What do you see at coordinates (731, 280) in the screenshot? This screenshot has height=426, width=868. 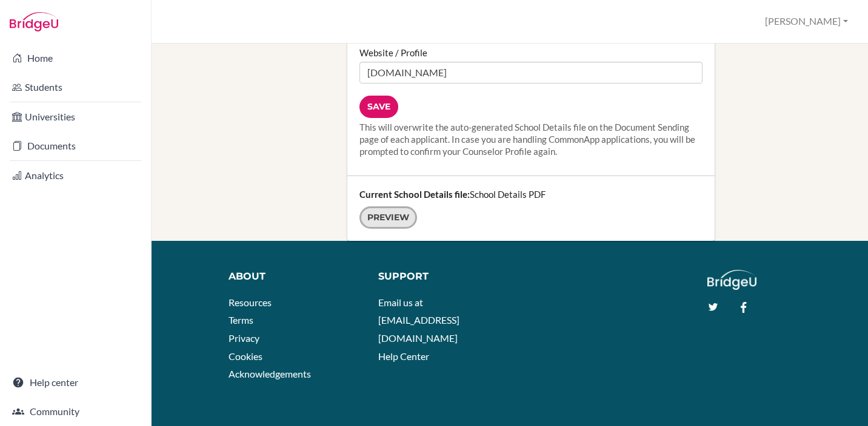 I see `img: logo_white@2x-f4f0deed5e89b7ecb1c2cc34c3e3d731f90f0f143d5ea2071677605dd97b5244.png` at bounding box center [731, 280].